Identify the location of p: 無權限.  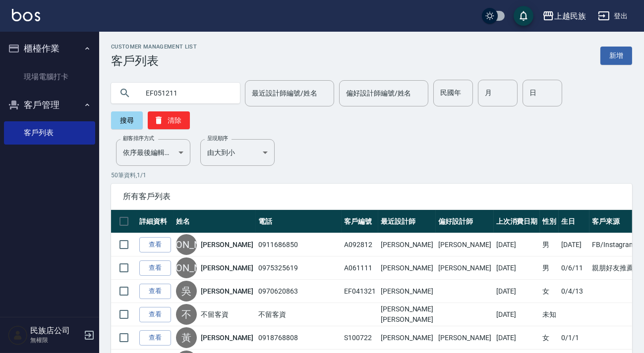
(56, 340).